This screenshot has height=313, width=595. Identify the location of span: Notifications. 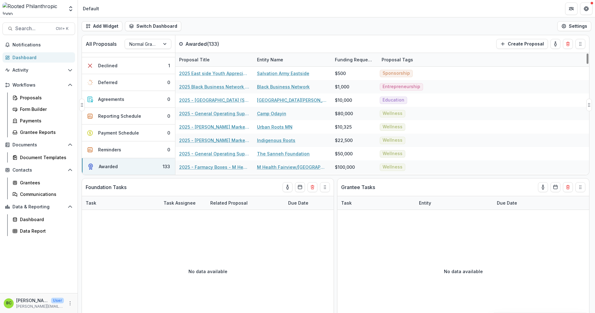
(42, 45).